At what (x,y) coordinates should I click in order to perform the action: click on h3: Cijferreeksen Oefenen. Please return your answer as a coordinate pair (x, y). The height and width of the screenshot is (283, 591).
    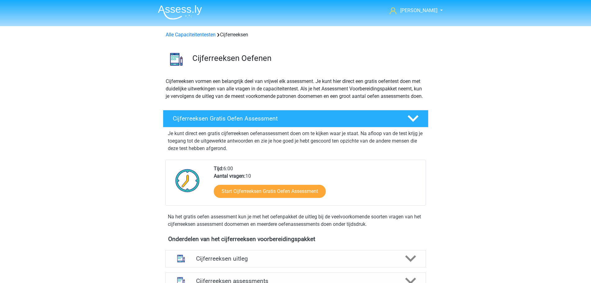
    Looking at the image, I should click on (308, 58).